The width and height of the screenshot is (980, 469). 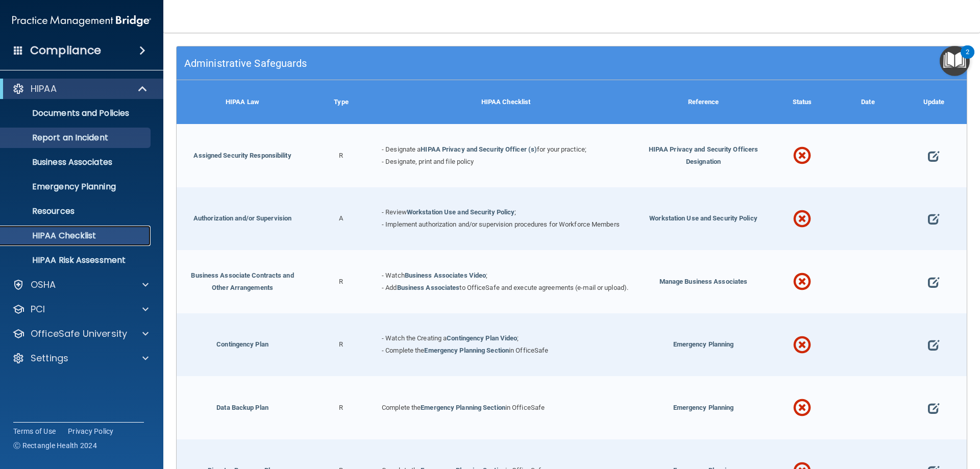 I want to click on a: Privacy Policy, so click(x=91, y=431).